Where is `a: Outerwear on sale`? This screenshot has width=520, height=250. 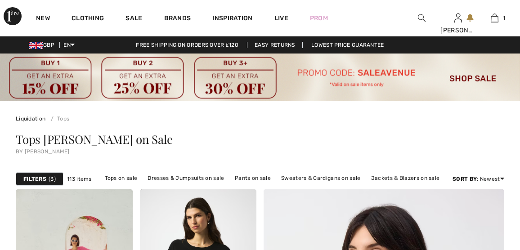
a: Outerwear on sale is located at coordinates (295, 190).